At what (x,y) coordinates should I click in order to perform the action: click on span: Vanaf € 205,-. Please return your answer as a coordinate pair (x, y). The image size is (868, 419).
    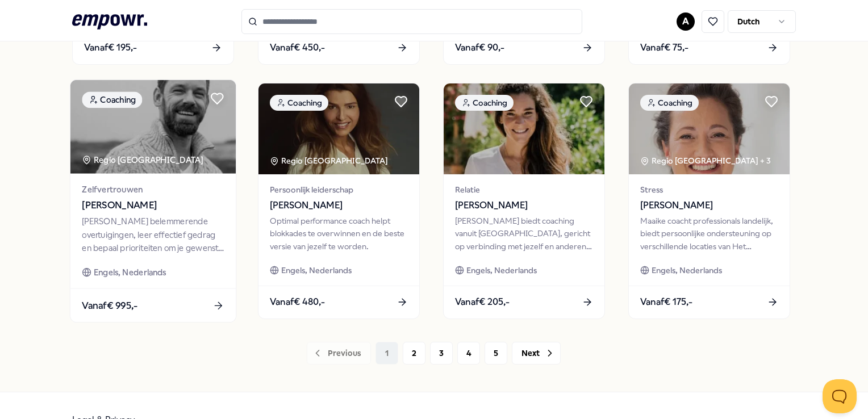
    Looking at the image, I should click on (482, 302).